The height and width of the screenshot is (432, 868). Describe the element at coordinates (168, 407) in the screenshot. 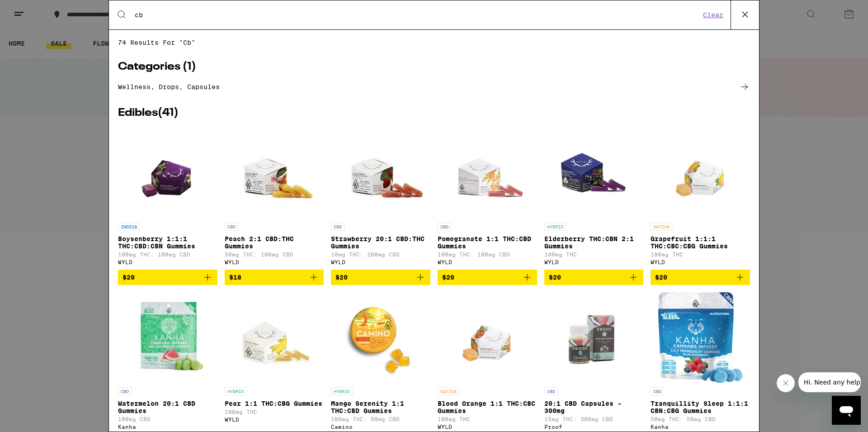

I see `p: Watermelon 20:1 CBD Gummies` at that location.